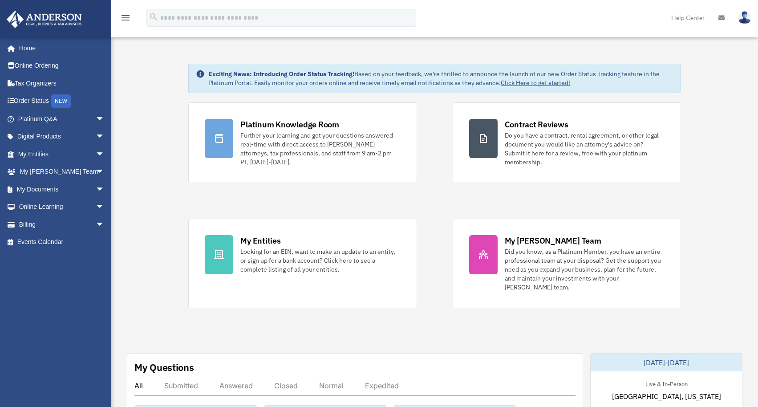 The image size is (758, 407). Describe the element at coordinates (566, 142) in the screenshot. I see `a: Contract Reviews Do you have a contract, rental agreement, or other legal document you would like...` at that location.